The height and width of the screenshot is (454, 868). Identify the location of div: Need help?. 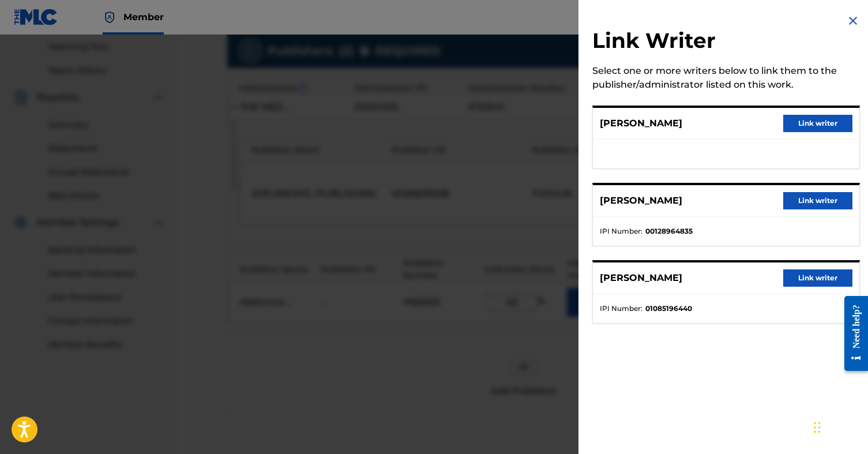
(20, 42).